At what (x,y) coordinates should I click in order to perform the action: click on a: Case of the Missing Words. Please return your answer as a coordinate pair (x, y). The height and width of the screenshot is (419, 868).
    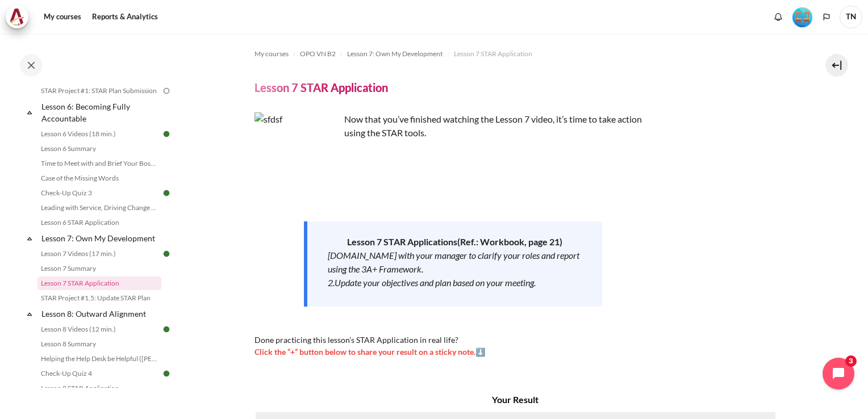
    Looking at the image, I should click on (99, 178).